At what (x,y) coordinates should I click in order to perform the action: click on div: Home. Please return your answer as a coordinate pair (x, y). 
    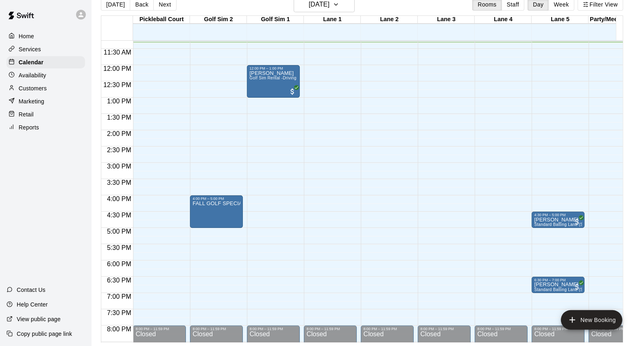
    Looking at the image, I should click on (45, 36).